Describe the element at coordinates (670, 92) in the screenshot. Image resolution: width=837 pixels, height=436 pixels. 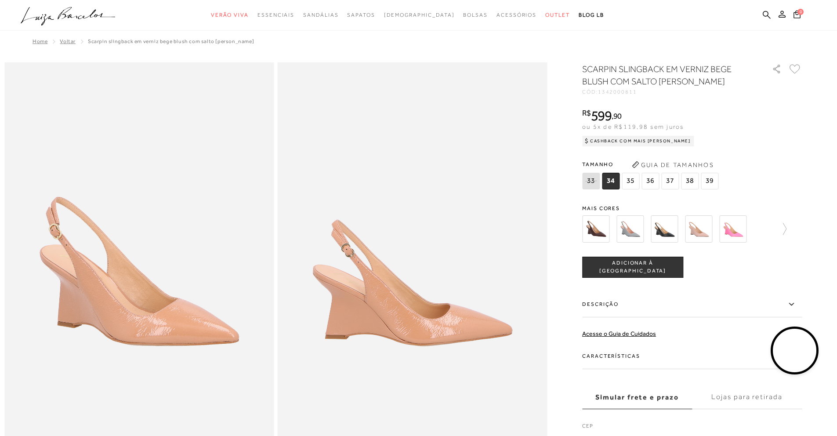
I see `div: CÓD:` at that location.